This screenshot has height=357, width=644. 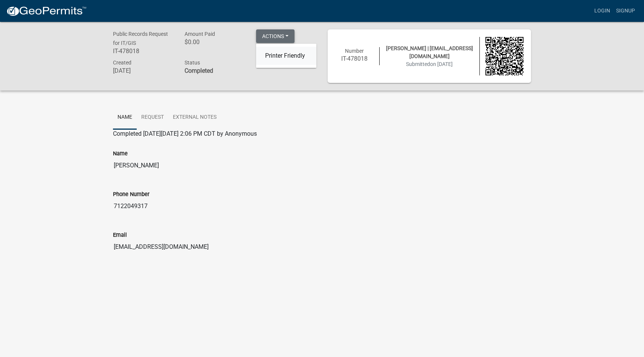 I want to click on span: Created, so click(x=122, y=62).